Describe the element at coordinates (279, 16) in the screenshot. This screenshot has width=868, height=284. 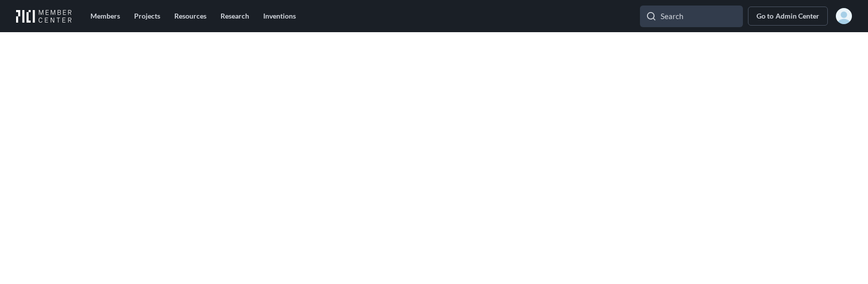
I see `a: Inventions` at that location.